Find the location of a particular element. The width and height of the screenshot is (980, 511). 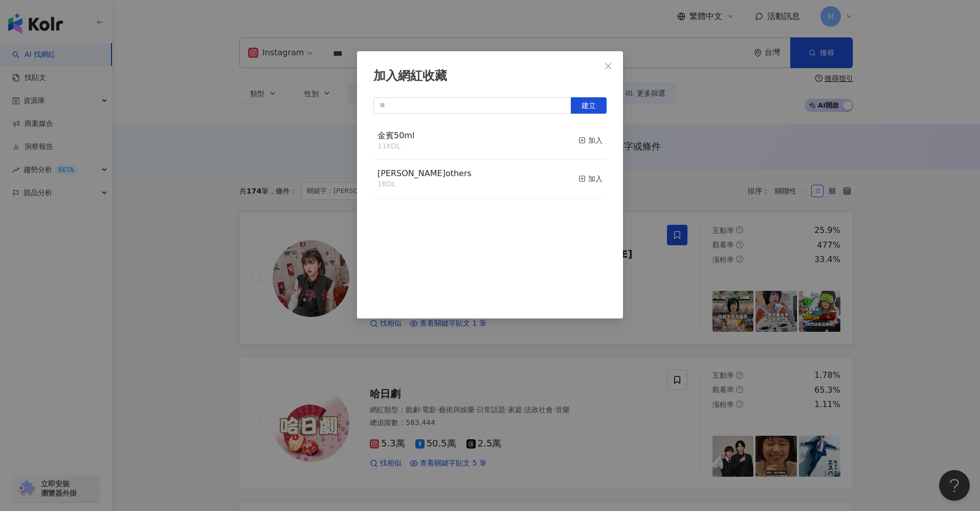

span: close is located at coordinates (608, 66).